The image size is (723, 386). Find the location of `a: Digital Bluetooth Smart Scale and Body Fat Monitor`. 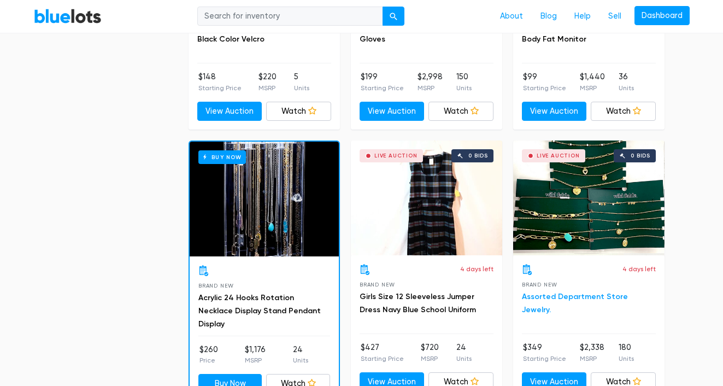

a: Digital Bluetooth Smart Scale and Body Fat Monitor is located at coordinates (586, 32).